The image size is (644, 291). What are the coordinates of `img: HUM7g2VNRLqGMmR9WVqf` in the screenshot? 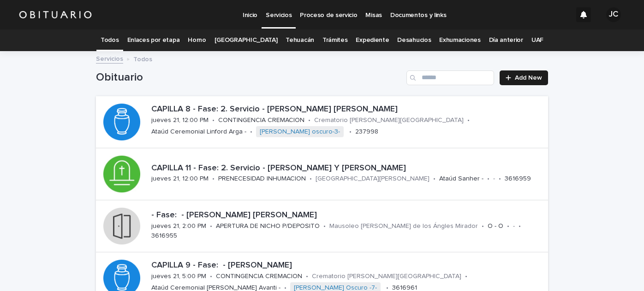 It's located at (56, 15).